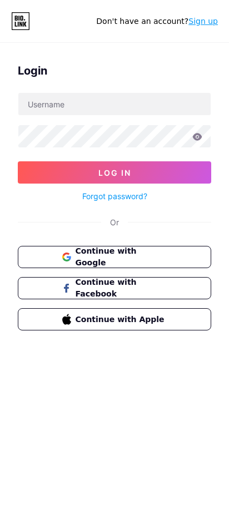 The image size is (229, 509). What do you see at coordinates (115, 71) in the screenshot?
I see `div: Login` at bounding box center [115, 71].